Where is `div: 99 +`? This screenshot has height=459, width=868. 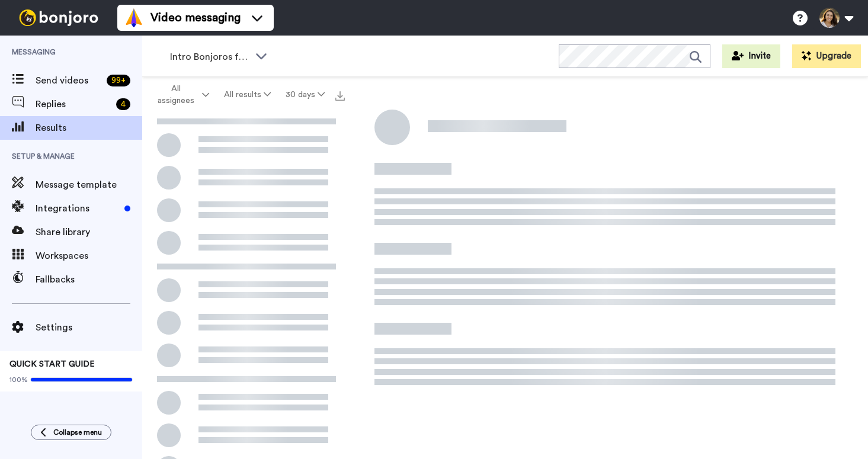
div: 99 + is located at coordinates (118, 81).